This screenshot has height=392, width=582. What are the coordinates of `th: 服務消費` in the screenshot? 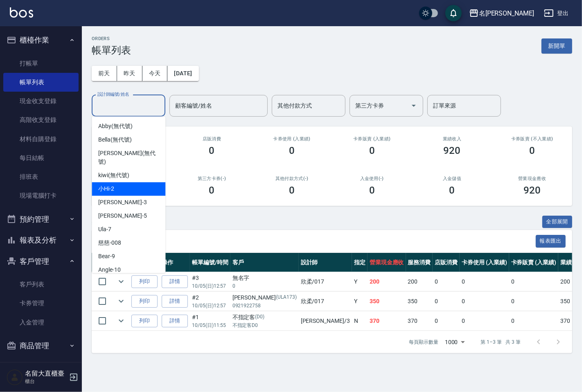 It's located at (420, 263).